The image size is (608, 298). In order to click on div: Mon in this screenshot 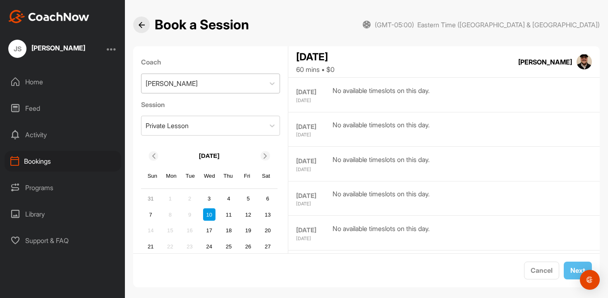, I will do `click(171, 176)`.